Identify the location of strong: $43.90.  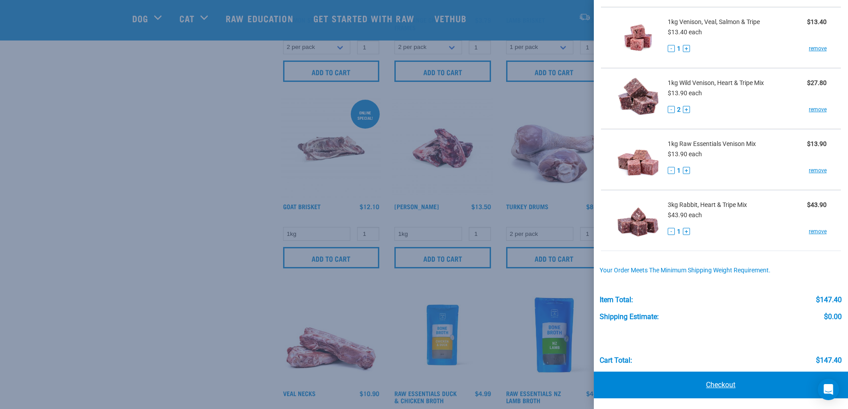
(817, 205).